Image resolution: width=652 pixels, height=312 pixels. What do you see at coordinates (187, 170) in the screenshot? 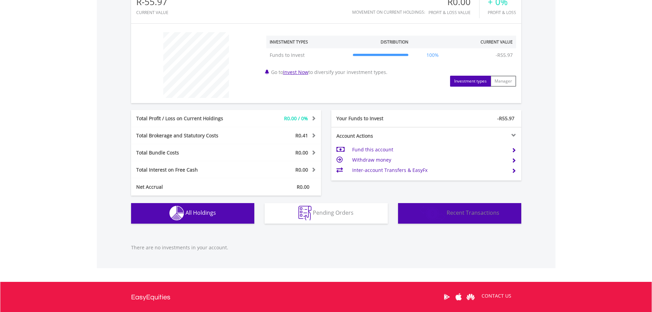
I see `div: Total Interest on Free Cash` at bounding box center [187, 170].